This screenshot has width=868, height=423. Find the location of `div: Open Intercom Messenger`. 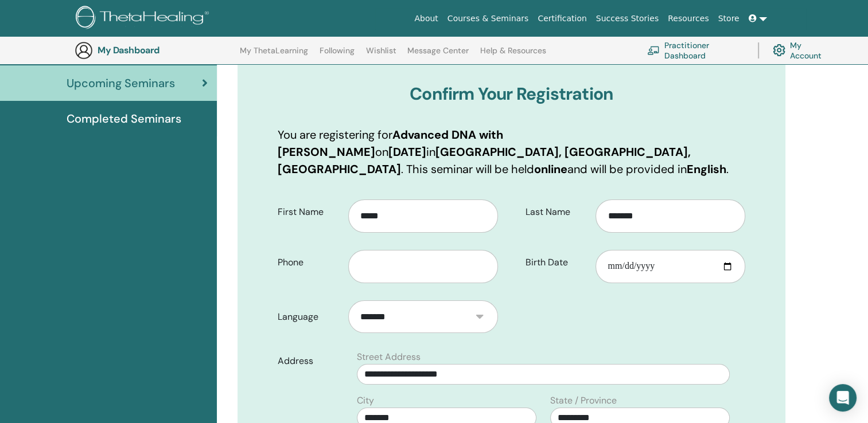

div: Open Intercom Messenger is located at coordinates (843, 398).